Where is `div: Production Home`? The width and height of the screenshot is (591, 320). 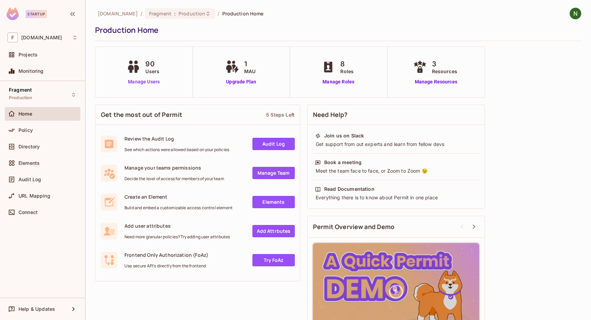 div: Production Home is located at coordinates (337, 30).